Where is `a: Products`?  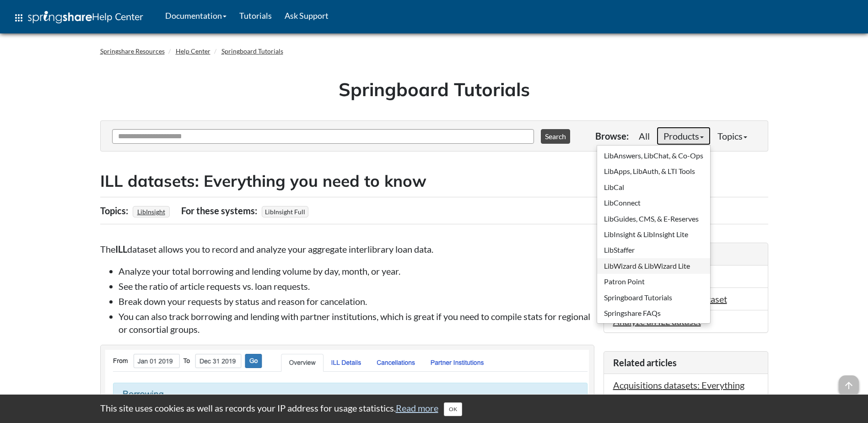 a: Products is located at coordinates (684, 136).